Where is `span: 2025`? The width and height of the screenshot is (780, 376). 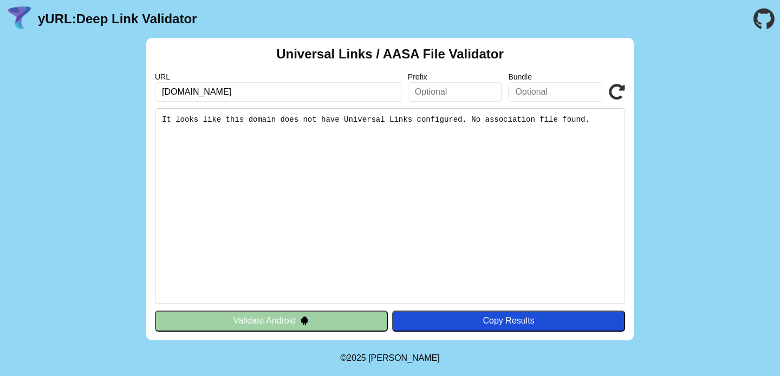 span: 2025 is located at coordinates (356, 358).